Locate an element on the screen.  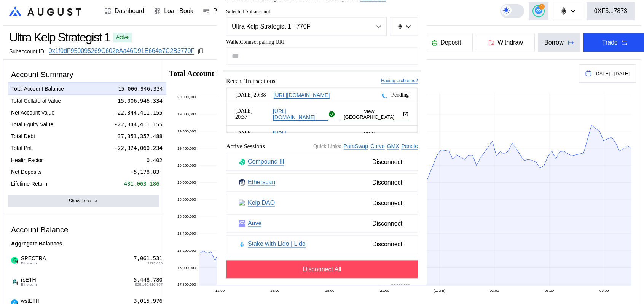
span: WalletConnect pairing URI is located at coordinates (322, 42).